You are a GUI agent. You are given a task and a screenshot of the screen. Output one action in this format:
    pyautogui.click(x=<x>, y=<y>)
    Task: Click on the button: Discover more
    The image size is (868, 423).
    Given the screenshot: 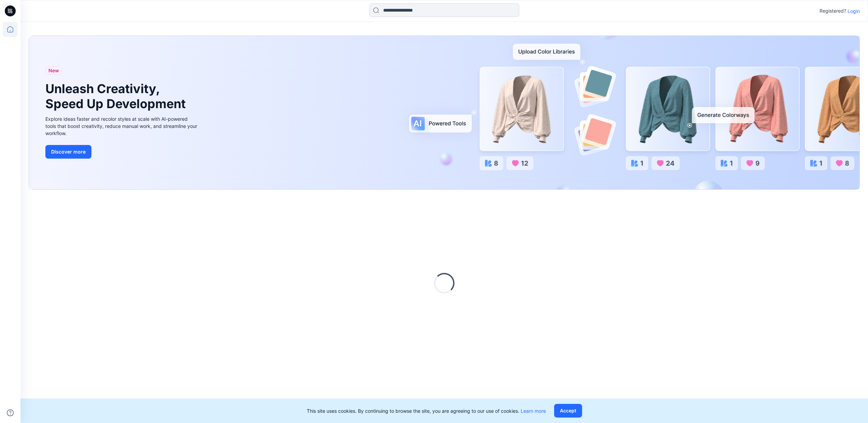 What is the action you would take?
    pyautogui.click(x=68, y=152)
    